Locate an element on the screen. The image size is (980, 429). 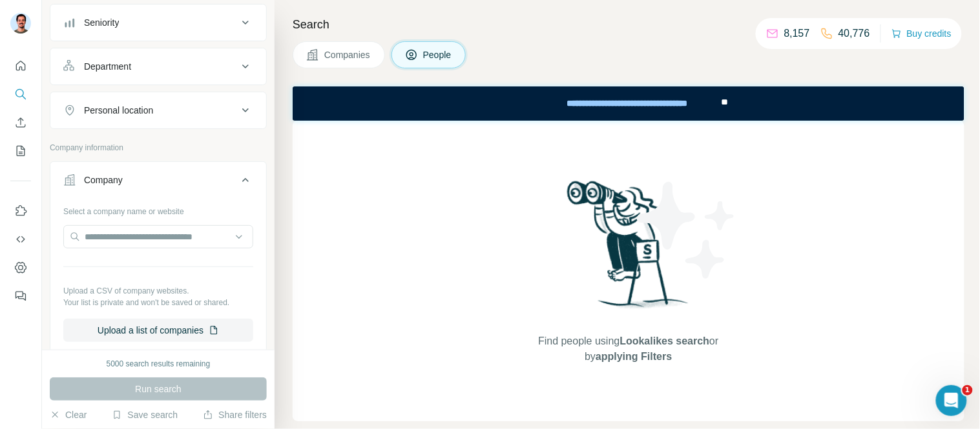
p: Upload a CSV of company websites. is located at coordinates (159, 292).